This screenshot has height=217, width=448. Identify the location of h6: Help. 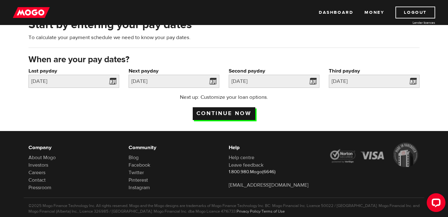
(274, 148).